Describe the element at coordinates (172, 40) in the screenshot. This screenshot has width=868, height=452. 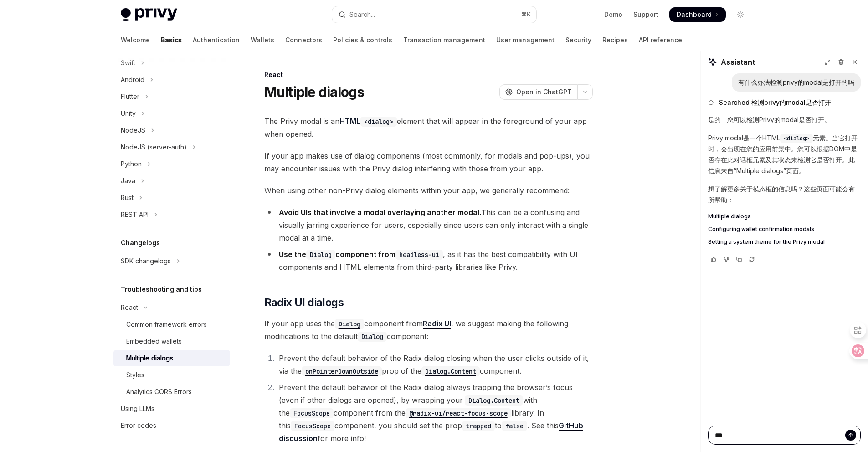
I see `a: Basics` at that location.